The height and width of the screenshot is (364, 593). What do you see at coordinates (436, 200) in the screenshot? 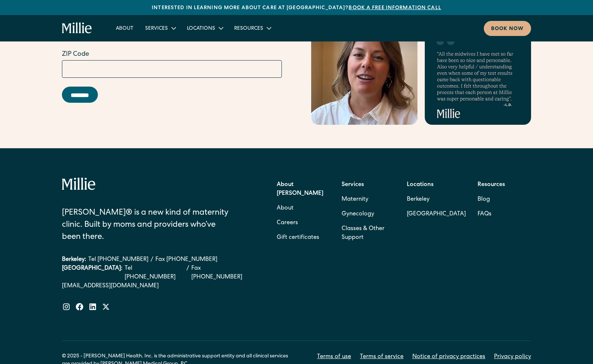
I see `a: Berkeley` at bounding box center [436, 200].